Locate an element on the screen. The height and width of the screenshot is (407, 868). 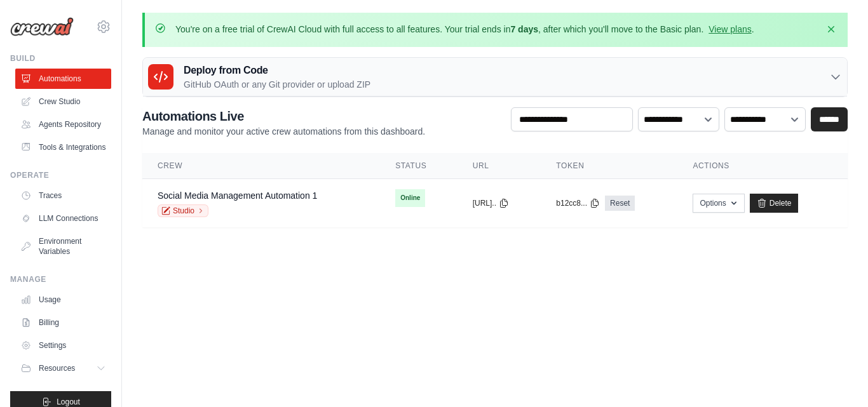
a: Usage is located at coordinates (63, 299).